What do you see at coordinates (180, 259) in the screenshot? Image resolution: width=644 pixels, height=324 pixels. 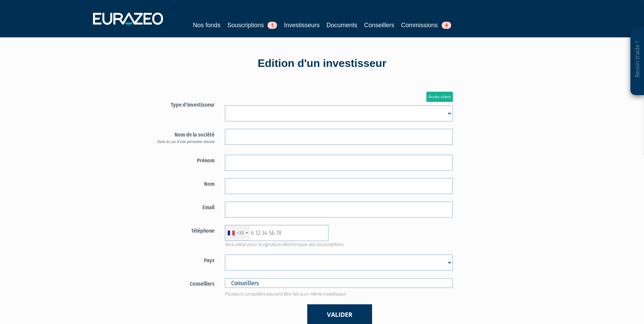 I see `label: Pays` at bounding box center [180, 259].